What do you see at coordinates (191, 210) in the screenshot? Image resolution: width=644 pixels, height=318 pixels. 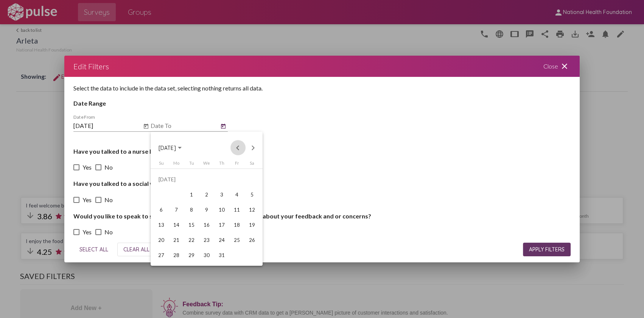 I see `td: July 8, 2025` at bounding box center [191, 210].